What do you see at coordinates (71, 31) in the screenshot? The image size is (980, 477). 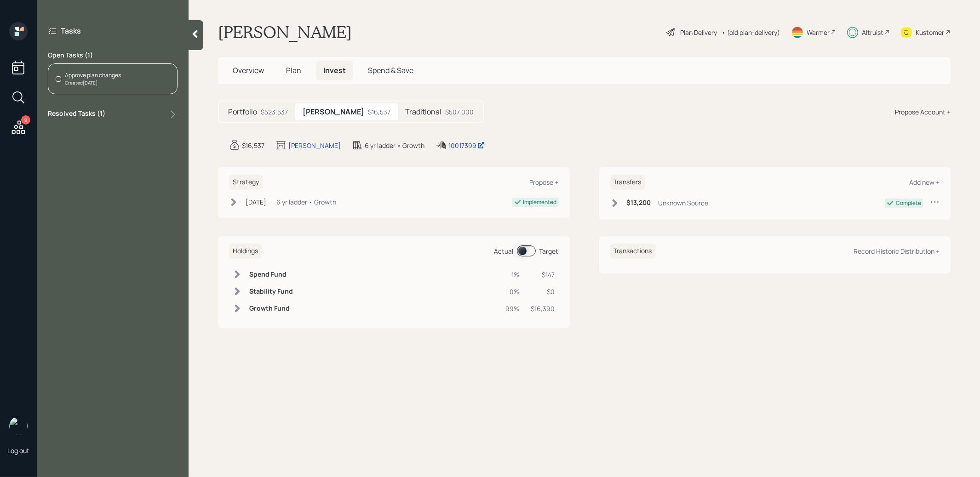 I see `label: Tasks` at bounding box center [71, 31].